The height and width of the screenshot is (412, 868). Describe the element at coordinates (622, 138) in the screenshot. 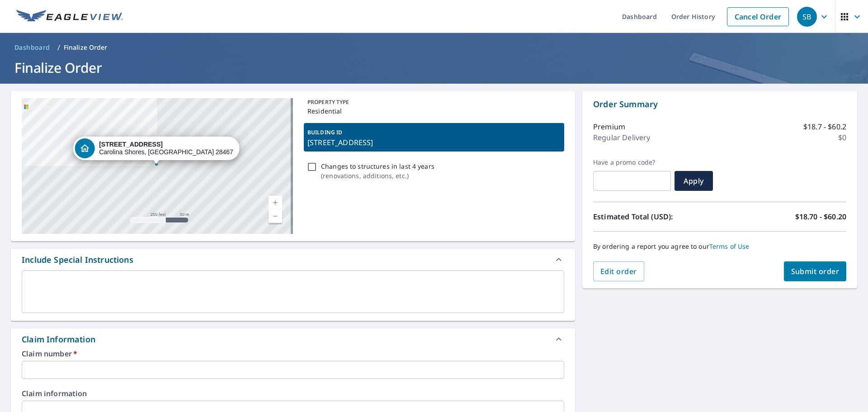

I see `p: Regular Delivery` at that location.